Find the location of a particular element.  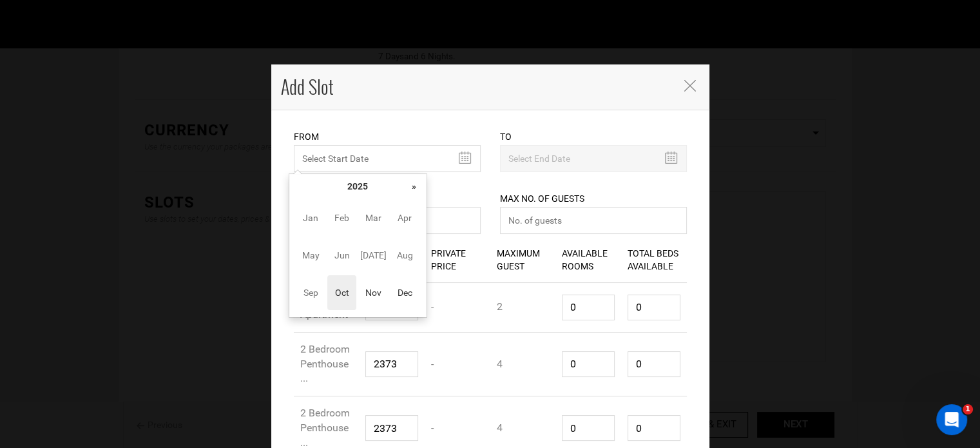

span: Jun is located at coordinates (342, 256).